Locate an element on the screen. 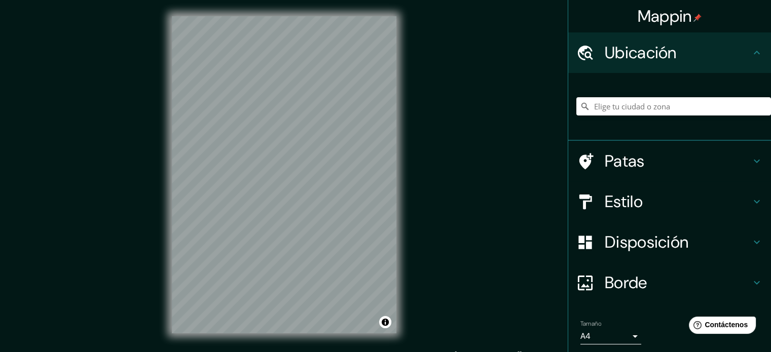 The image size is (771, 352). font: Contáctenos is located at coordinates (45, 12).